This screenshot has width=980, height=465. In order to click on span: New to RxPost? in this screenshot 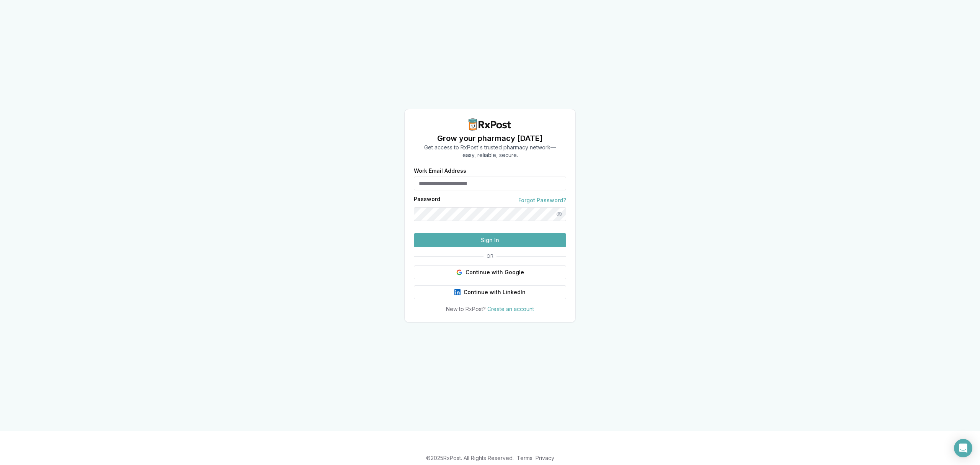, I will do `click(466, 309)`.